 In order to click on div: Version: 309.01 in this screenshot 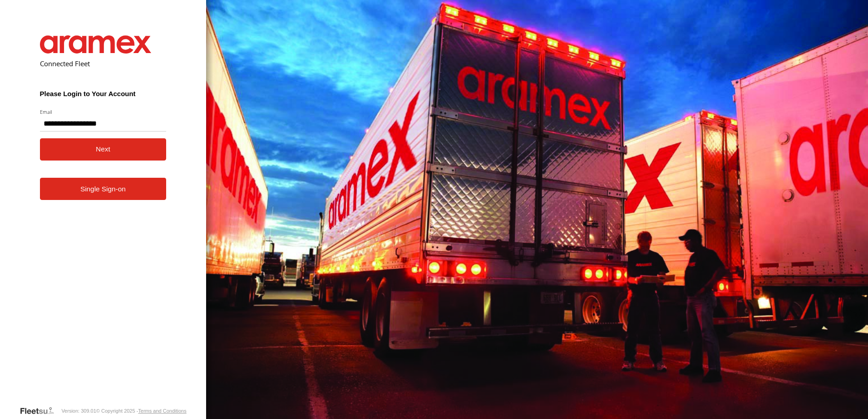, I will do `click(78, 411)`.